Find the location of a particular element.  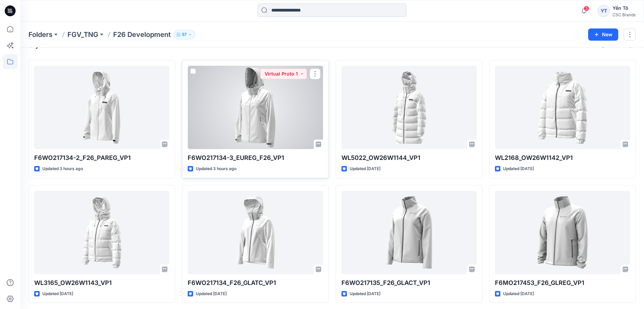

a: WL3165_OW26W1143_VP1 is located at coordinates (101, 232).